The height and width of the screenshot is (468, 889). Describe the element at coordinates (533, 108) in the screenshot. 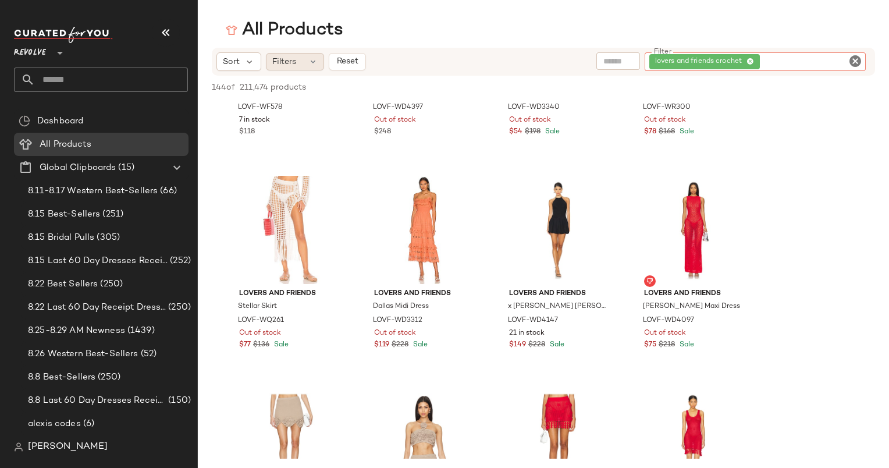

I see `span: LOVF-WD3340` at that location.